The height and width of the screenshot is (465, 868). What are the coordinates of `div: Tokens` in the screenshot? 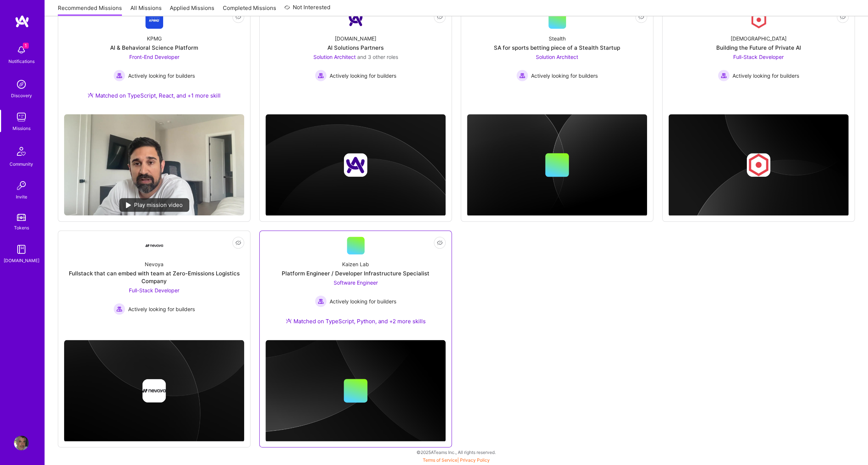 It's located at (21, 227).